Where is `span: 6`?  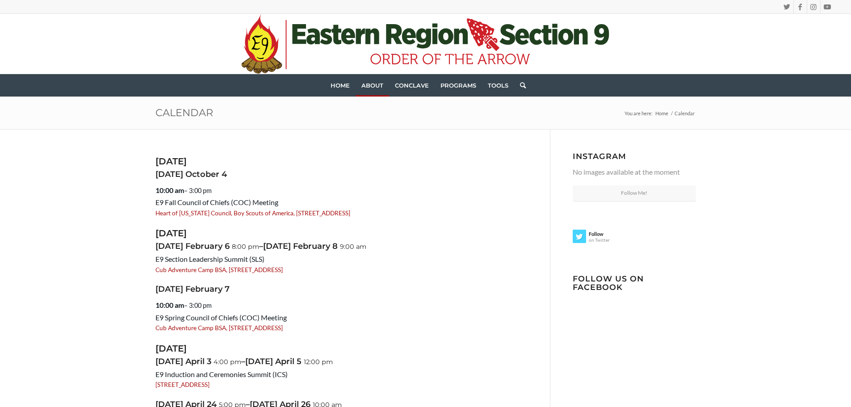
span: 6 is located at coordinates (227, 246).